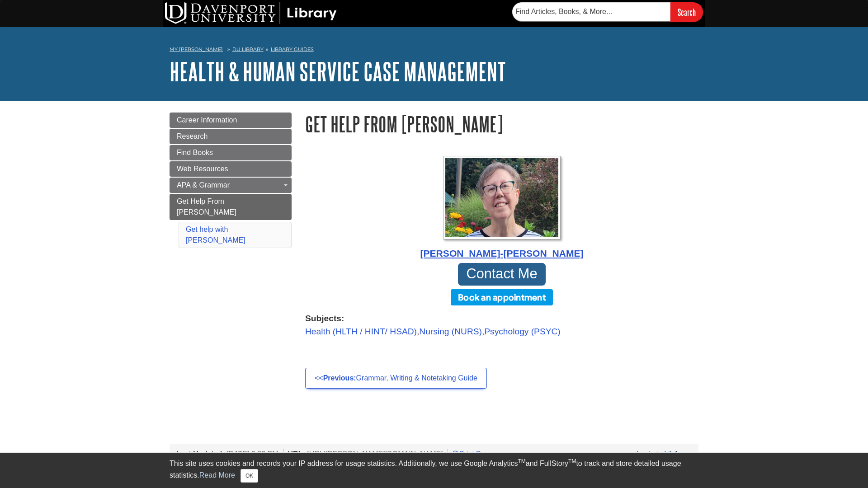 This screenshot has height=488, width=868. What do you see at coordinates (230, 169) in the screenshot?
I see `a: Web Resources` at bounding box center [230, 169].